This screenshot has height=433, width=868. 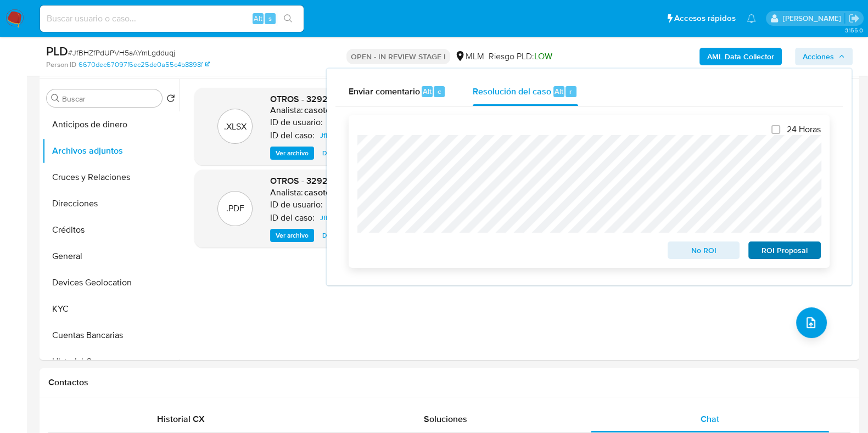 I want to click on p: OPEN - IN REVIEW STAGE I, so click(x=398, y=56).